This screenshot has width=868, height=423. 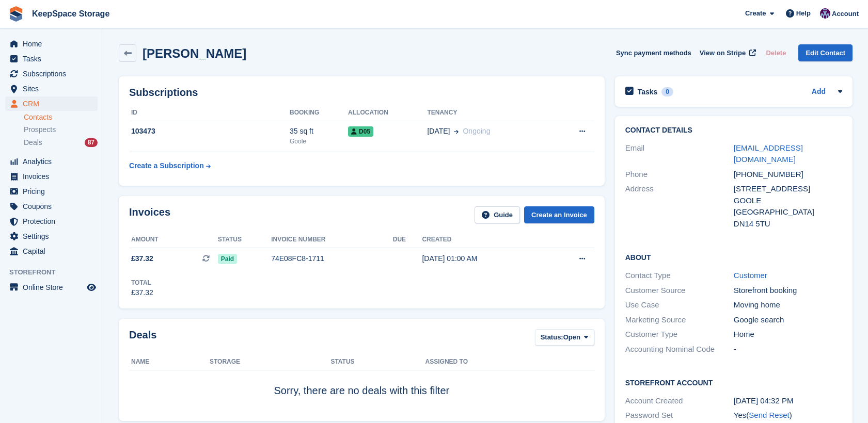 I want to click on div: Phone, so click(x=679, y=175).